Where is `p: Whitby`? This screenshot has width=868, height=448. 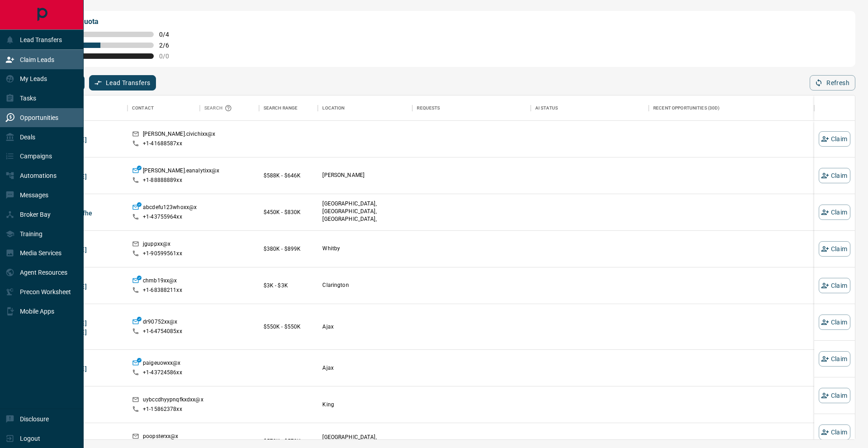
p: Whitby is located at coordinates (365, 248).